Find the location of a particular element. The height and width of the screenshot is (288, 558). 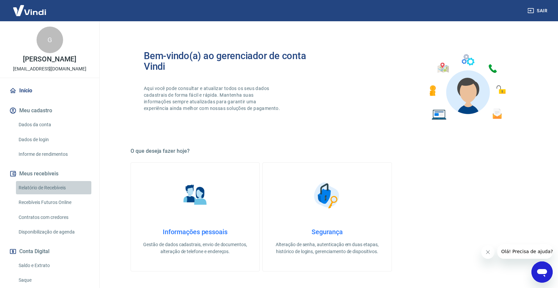

span: Olá! Precisa de ajuda? is located at coordinates (30, 7).